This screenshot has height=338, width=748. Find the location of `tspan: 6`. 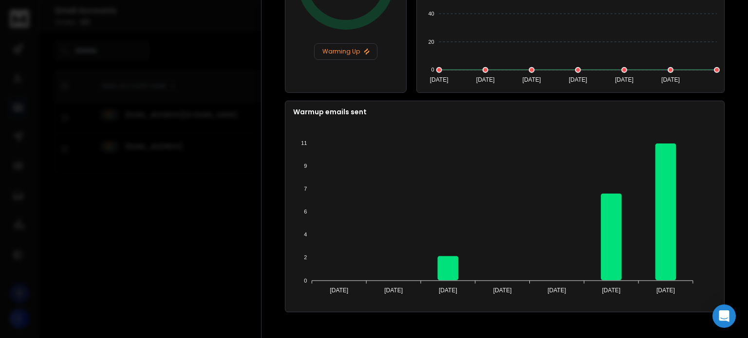

tspan: 6 is located at coordinates (305, 212).